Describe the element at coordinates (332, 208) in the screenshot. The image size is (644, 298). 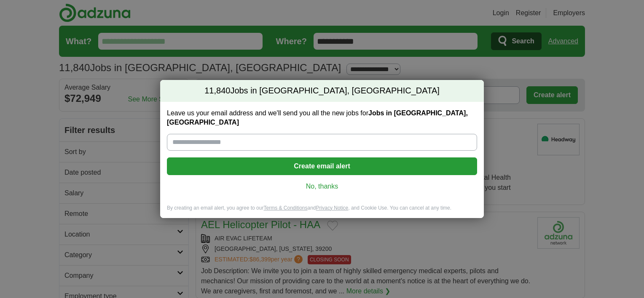
I see `a: Privacy Notice` at that location.